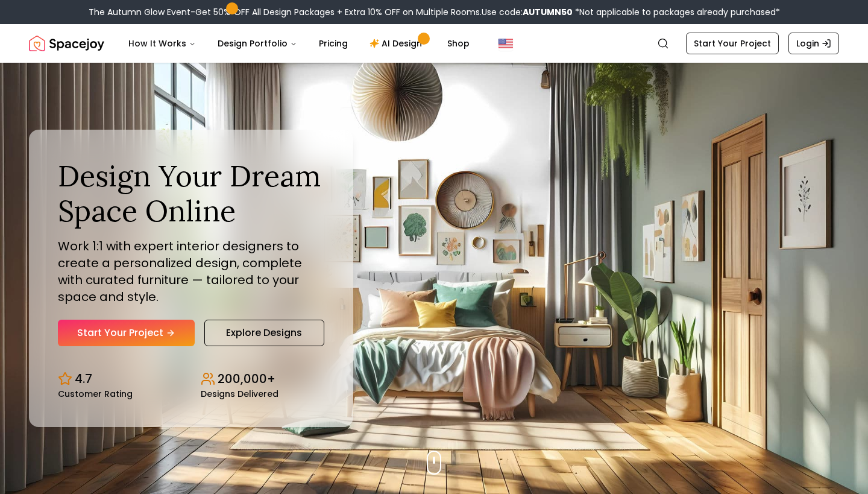  I want to click on h1: Design Your Dream Space Online, so click(191, 193).